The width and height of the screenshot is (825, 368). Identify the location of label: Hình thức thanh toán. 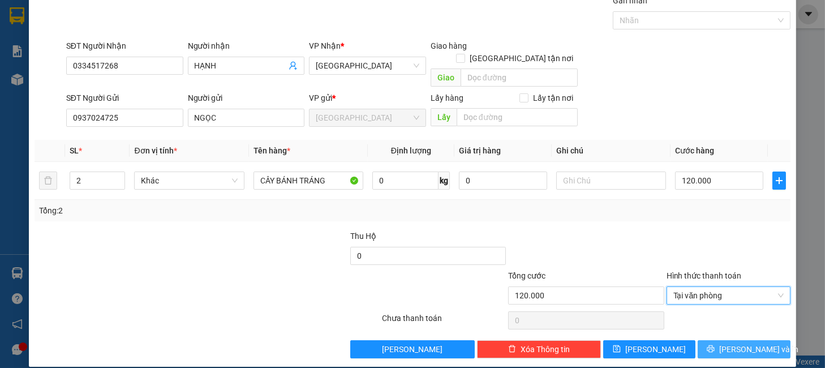
(704, 276).